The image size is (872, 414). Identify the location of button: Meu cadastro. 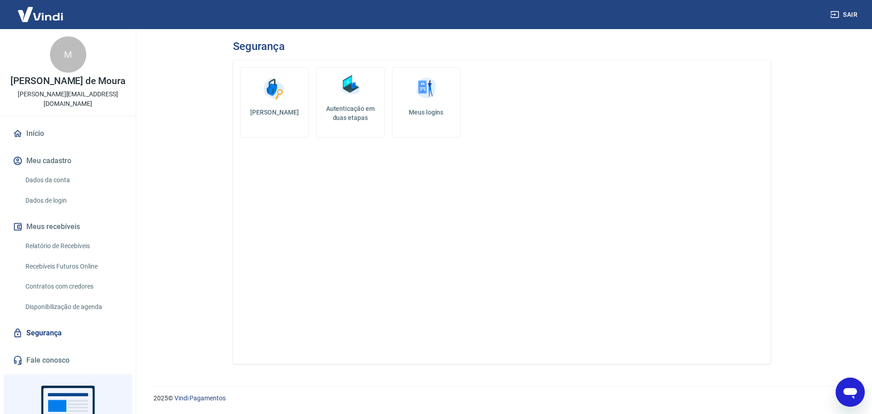
(68, 161).